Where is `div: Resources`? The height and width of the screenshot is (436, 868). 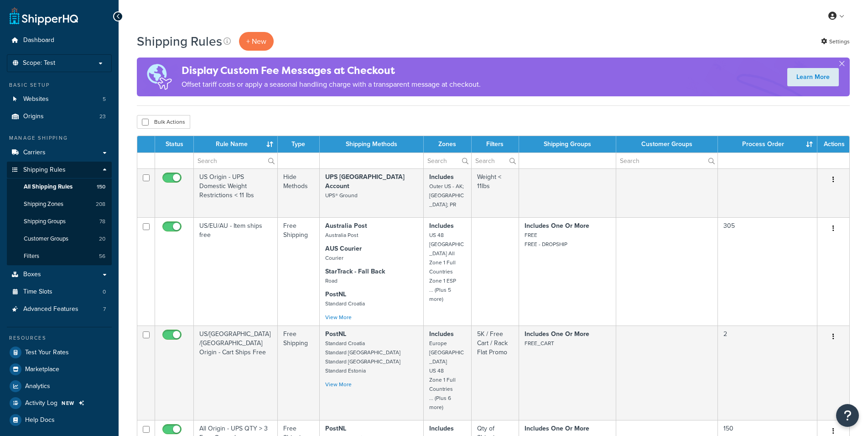 div: Resources is located at coordinates (59, 338).